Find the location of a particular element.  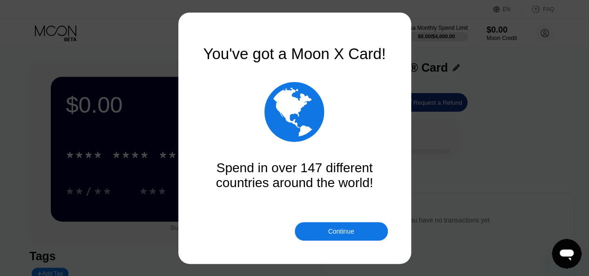

div: You've got a Moon X Card! is located at coordinates (295, 54).